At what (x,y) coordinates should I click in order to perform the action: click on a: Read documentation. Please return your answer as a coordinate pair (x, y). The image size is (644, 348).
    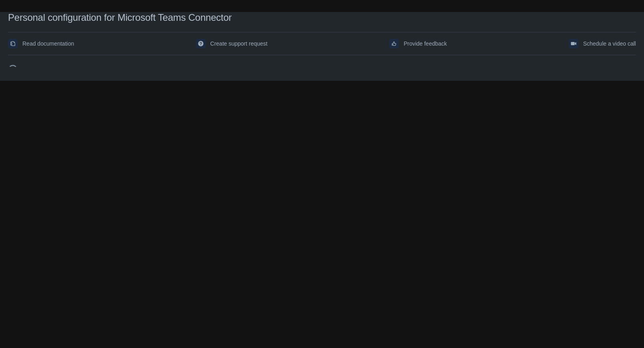
    Looking at the image, I should click on (41, 44).